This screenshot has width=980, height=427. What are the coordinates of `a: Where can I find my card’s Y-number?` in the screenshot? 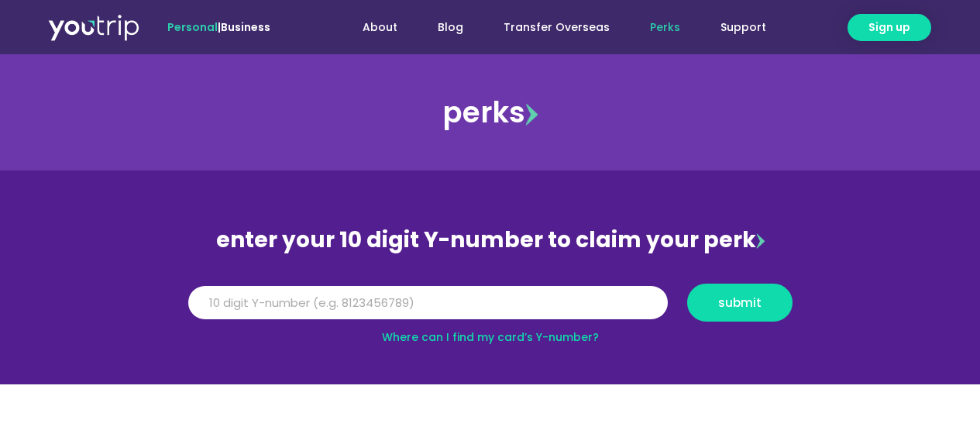 It's located at (491, 337).